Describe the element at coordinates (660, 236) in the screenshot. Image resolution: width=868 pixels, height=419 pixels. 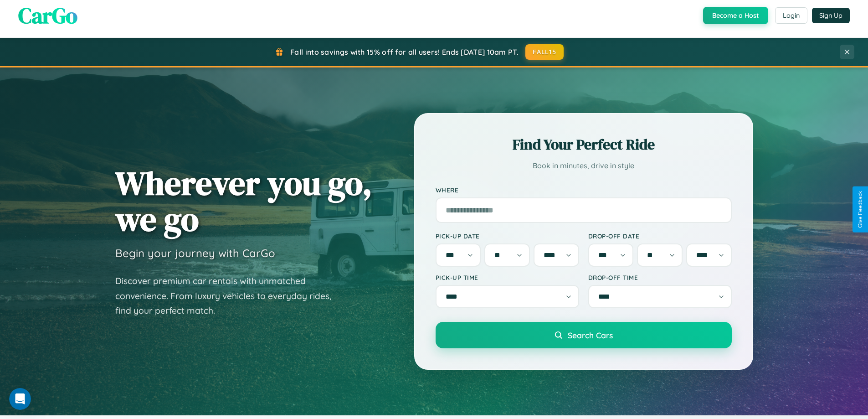
I see `label: Drop-off Date` at that location.